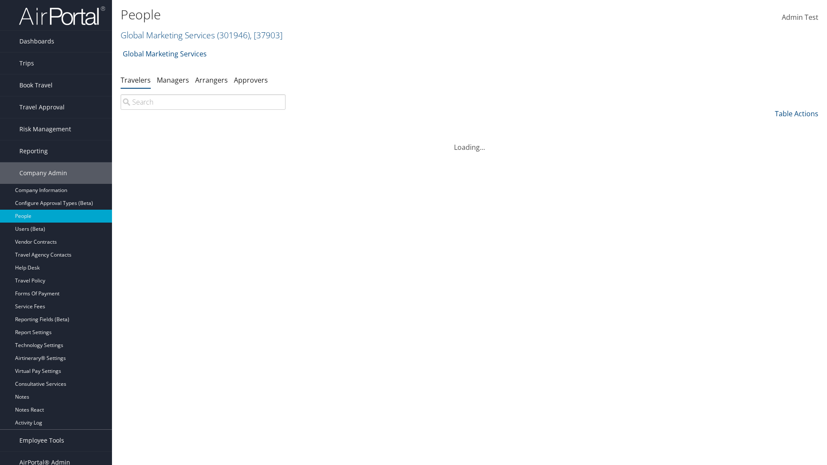  I want to click on span: , [ 37903 ], so click(266, 35).